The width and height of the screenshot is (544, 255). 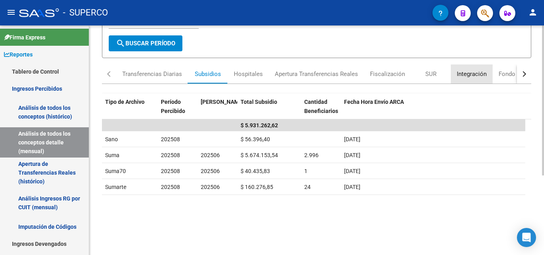 I want to click on span: Tipo de Archivo, so click(x=125, y=102).